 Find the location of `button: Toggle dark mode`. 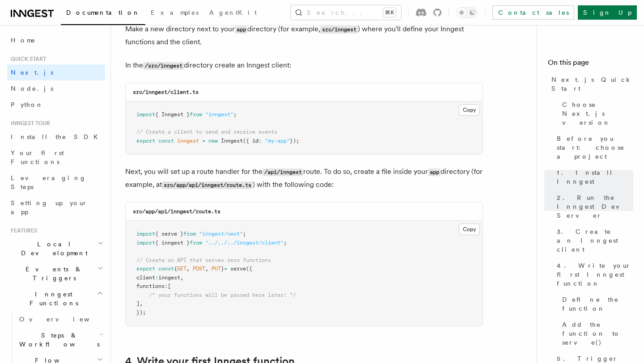

button: Toggle dark mode is located at coordinates (467, 12).